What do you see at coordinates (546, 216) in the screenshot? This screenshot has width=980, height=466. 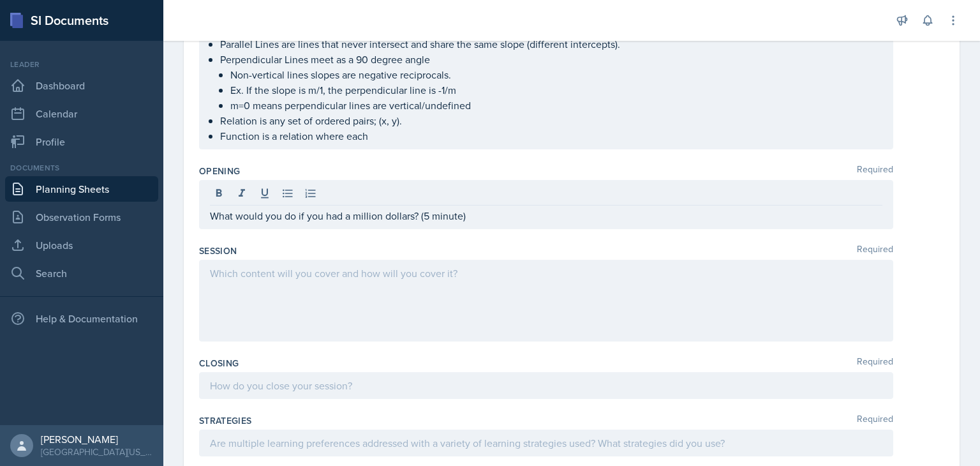 I see `p: What would you do if you had a million dollars? (5 minute)` at bounding box center [546, 216].